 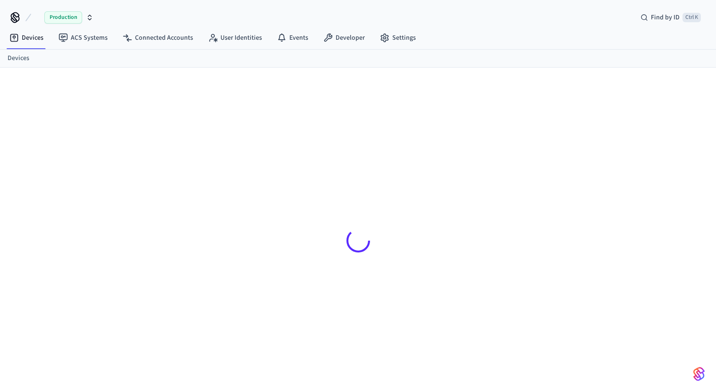 I want to click on a: User Identities, so click(x=235, y=38).